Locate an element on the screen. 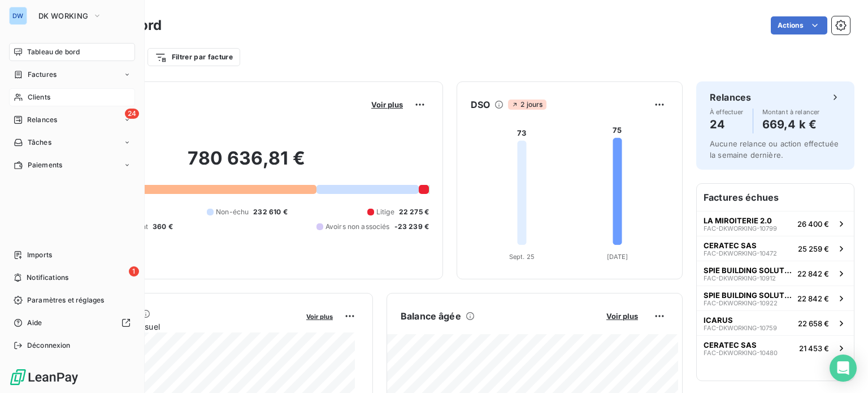 Image resolution: width=868 pixels, height=393 pixels. h6: Relances is located at coordinates (730, 97).